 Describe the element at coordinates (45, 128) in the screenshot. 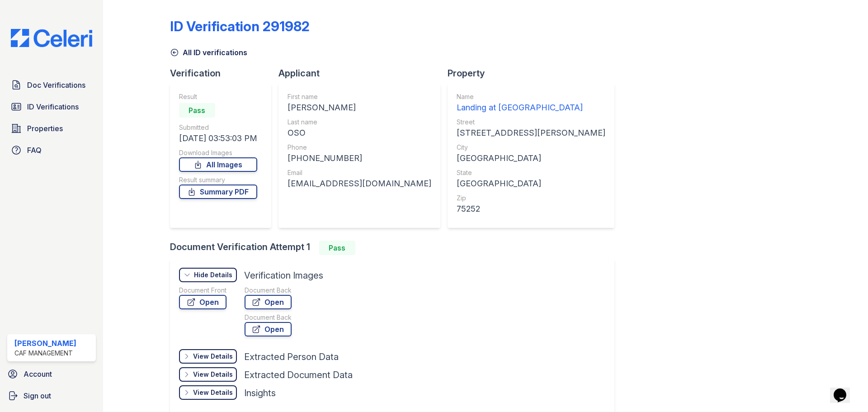

I see `span: Properties` at that location.